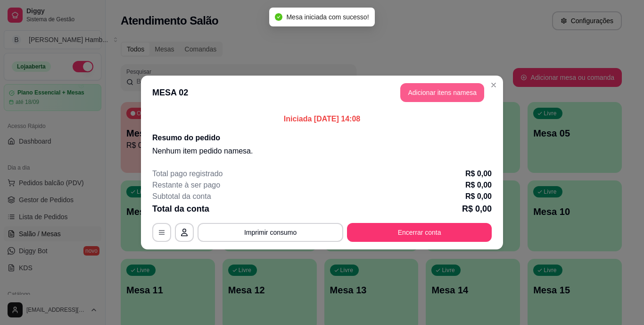  What do you see at coordinates (322, 92) in the screenshot?
I see `header: MESA 02` at bounding box center [322, 92].